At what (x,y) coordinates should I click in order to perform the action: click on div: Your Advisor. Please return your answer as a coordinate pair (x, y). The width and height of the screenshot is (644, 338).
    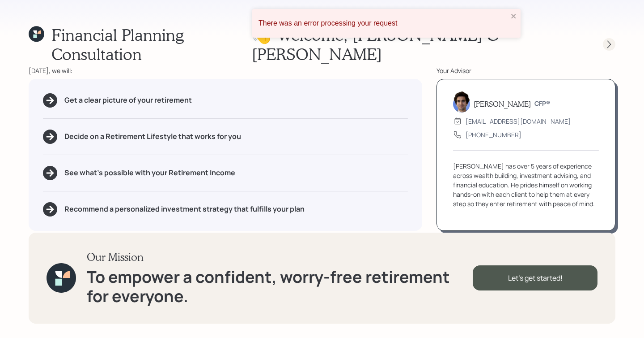
    Looking at the image, I should click on (526, 70).